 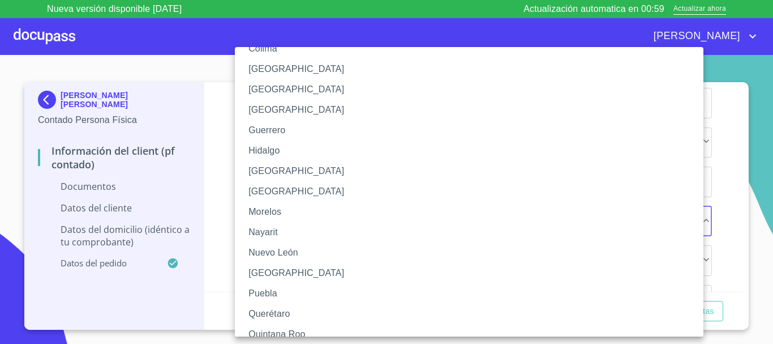 What do you see at coordinates (473, 130) in the screenshot?
I see `li: Guerrero` at bounding box center [473, 130].